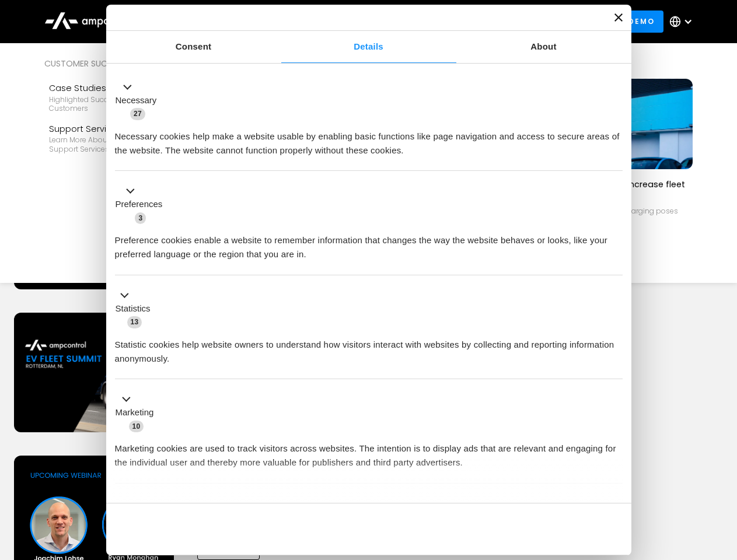 This screenshot has width=737, height=560. I want to click on div: Support Services, so click(117, 129).